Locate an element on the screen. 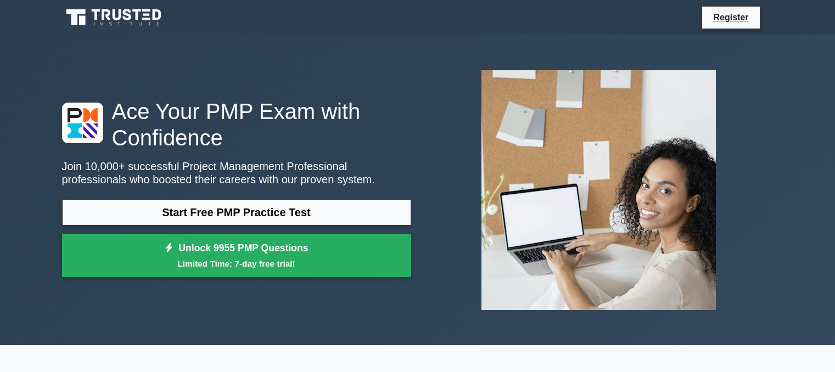 Image resolution: width=835 pixels, height=372 pixels. p: Join 10,000+ successful Project Management Professional professionals who boosted their careers w... is located at coordinates (237, 173).